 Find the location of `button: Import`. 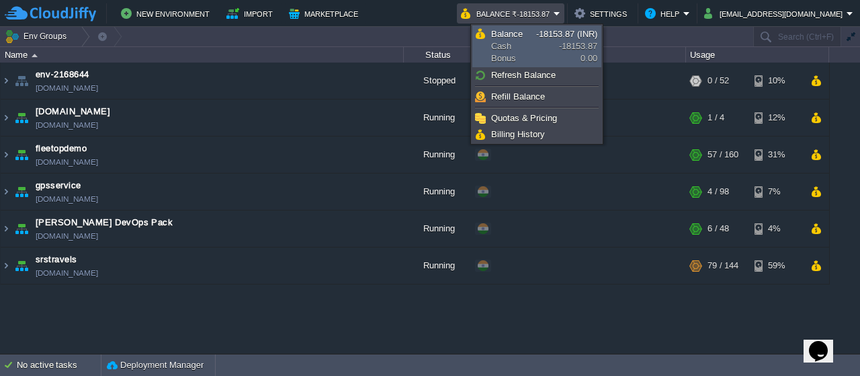

button: Import is located at coordinates (251, 13).